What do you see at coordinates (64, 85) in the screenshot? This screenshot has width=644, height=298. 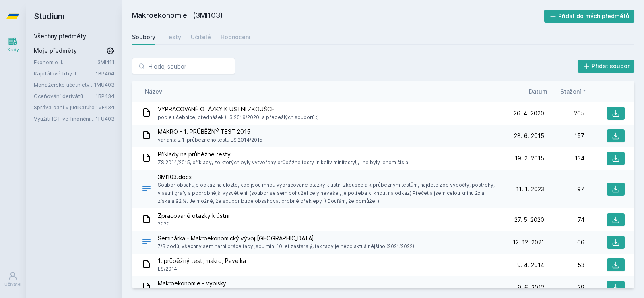 I see `a: Manažerské účetnictví II.` at bounding box center [64, 85].